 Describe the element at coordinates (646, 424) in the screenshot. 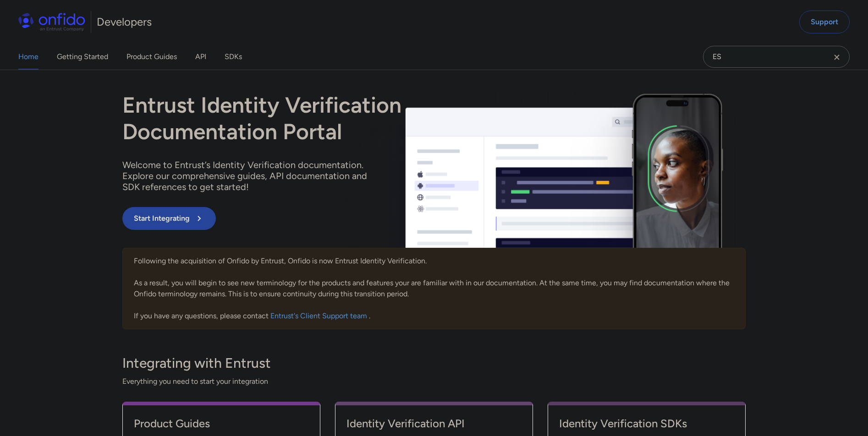

I see `h4: Identity Verification SDKs` at that location.